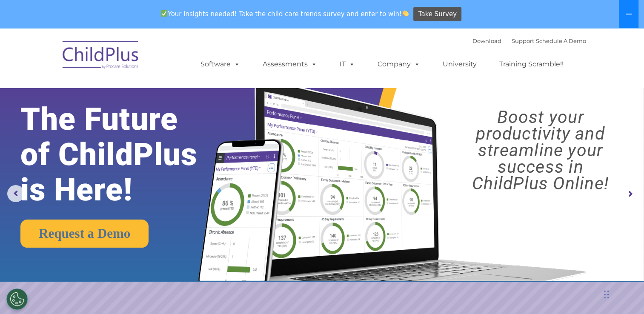 Image resolution: width=644 pixels, height=314 pixels. Describe the element at coordinates (131, 60) in the screenshot. I see `span: Last name` at that location.